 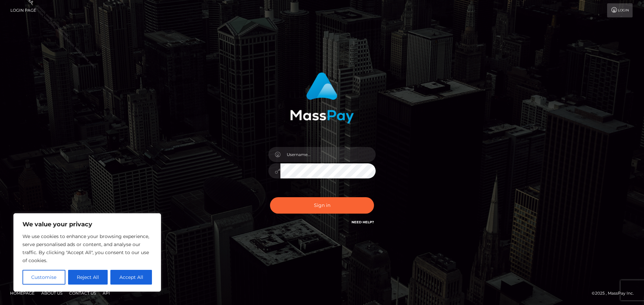 What do you see at coordinates (87, 253) in the screenshot?
I see `div: We value your privacy` at bounding box center [87, 253].